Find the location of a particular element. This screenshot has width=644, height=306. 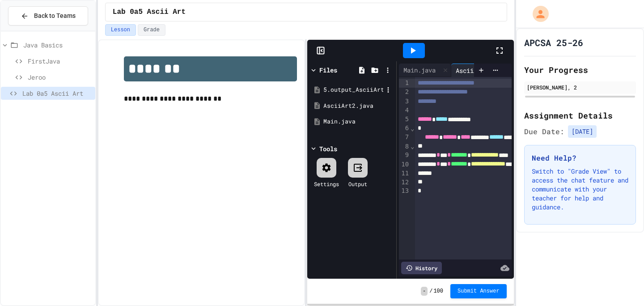

h2: Your Progress is located at coordinates (580, 70).